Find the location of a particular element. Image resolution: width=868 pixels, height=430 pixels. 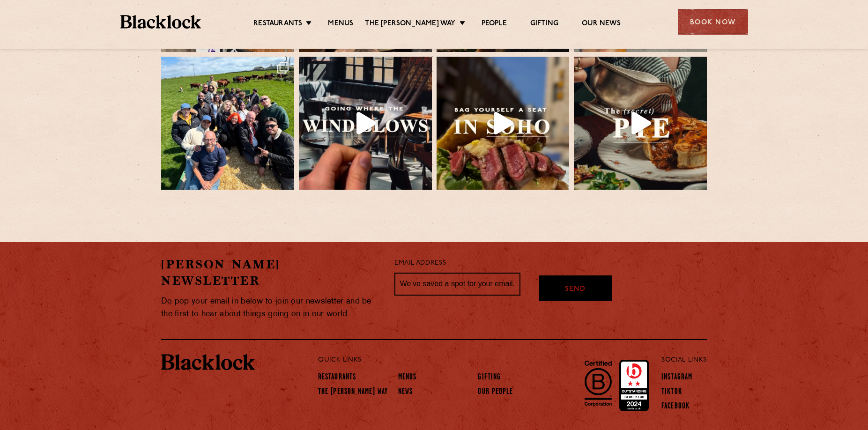

a: Our News is located at coordinates (601, 24).